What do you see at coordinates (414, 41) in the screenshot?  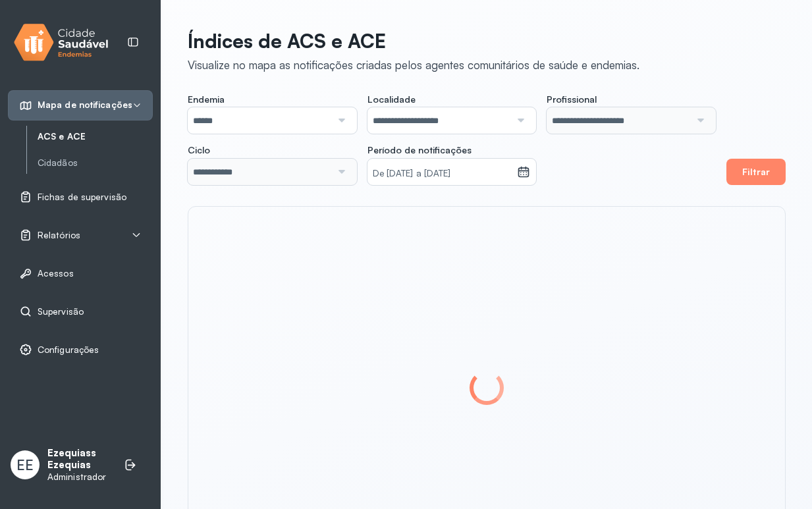 I see `p: Índices de ACS e ACE` at bounding box center [414, 41].